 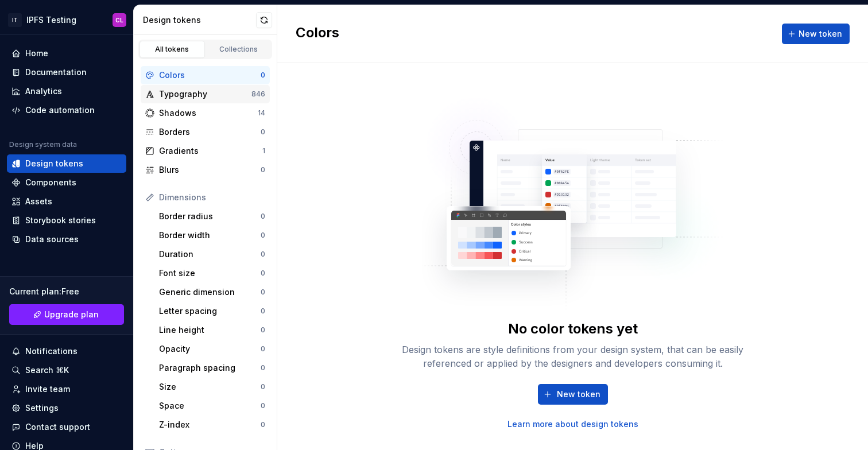 What do you see at coordinates (264, 151) in the screenshot?
I see `div: 1` at bounding box center [264, 151].